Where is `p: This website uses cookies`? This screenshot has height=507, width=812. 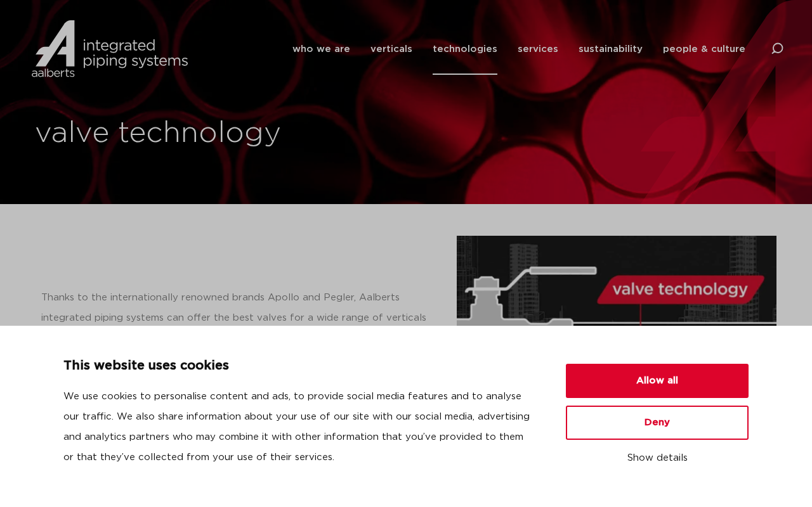
p: This website uses cookies is located at coordinates (300, 367).